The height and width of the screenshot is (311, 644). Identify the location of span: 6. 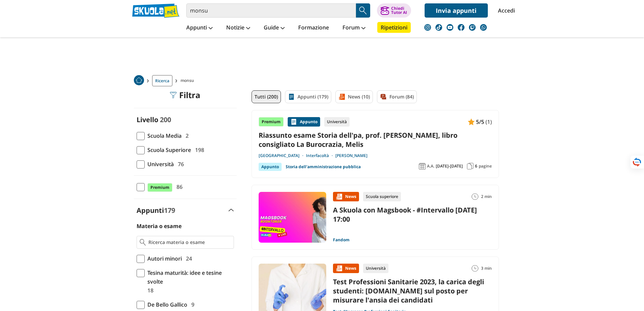
(476, 166).